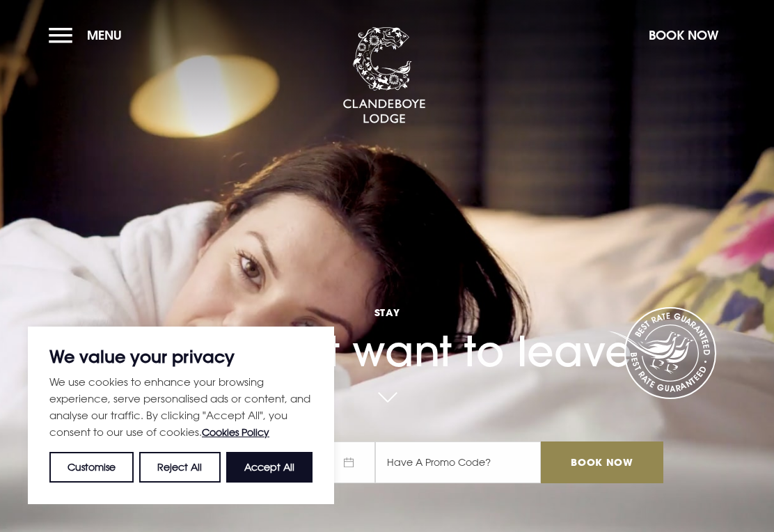 The height and width of the screenshot is (532, 774). What do you see at coordinates (179, 467) in the screenshot?
I see `button: Reject All` at bounding box center [179, 467].